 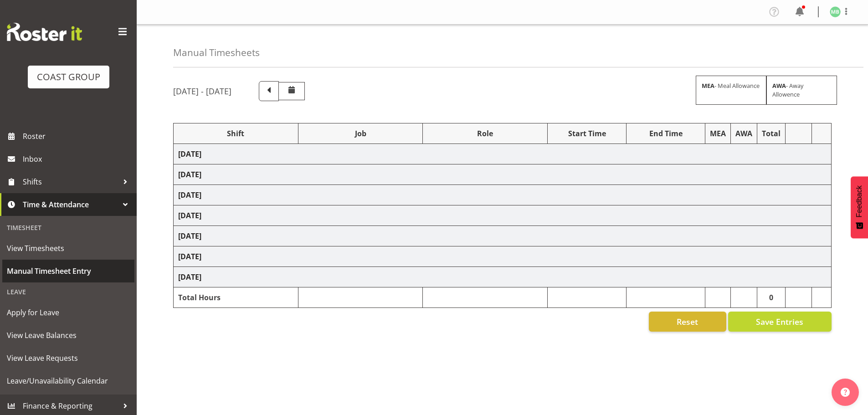 I want to click on a: View Leave Balances, so click(x=68, y=335).